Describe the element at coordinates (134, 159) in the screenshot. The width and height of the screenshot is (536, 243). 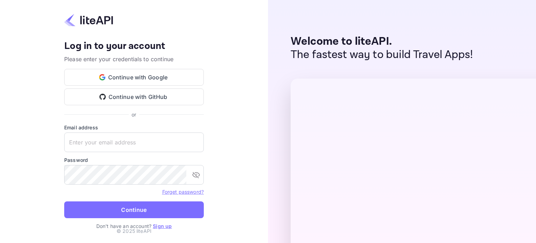
I see `label: Password` at that location.